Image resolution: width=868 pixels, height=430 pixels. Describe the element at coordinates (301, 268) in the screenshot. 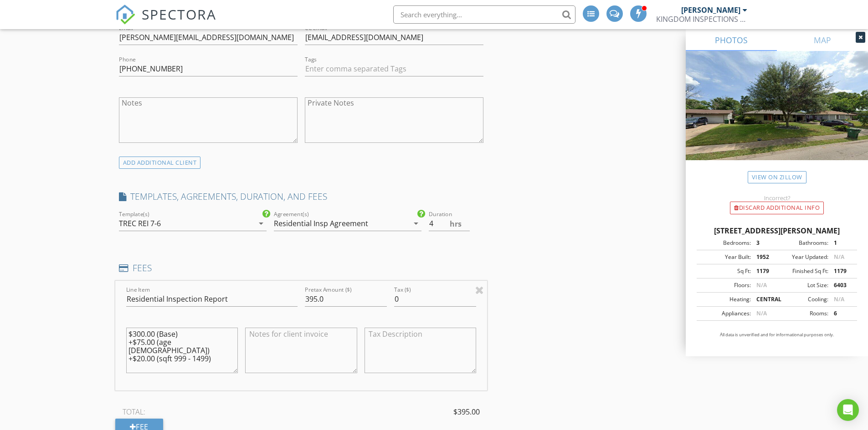

I see `h4: FEES` at that location.